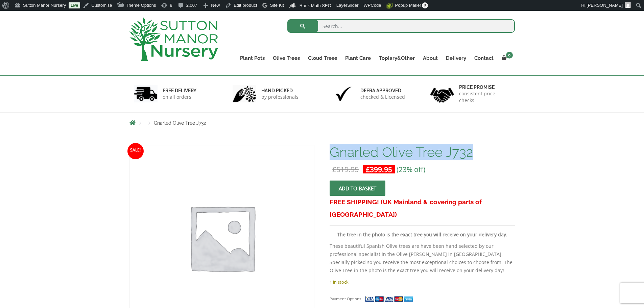  Describe the element at coordinates (179, 123) in the screenshot. I see `span: Gnarled Olive Tree J732` at that location.